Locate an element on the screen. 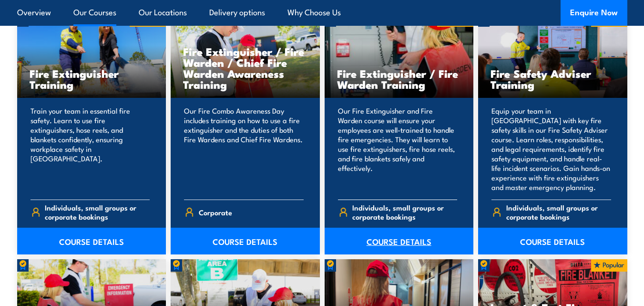 The image size is (644, 306). span: Corporate is located at coordinates (215, 212).